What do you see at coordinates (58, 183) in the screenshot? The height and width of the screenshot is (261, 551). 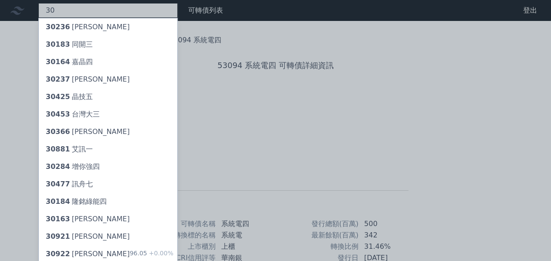 I see `span: 30477` at bounding box center [58, 183].